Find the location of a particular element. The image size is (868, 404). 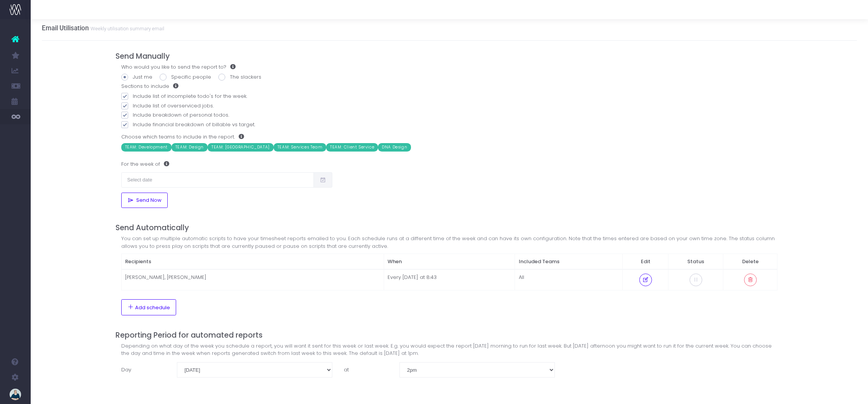

span: Send Now is located at coordinates (148, 200).